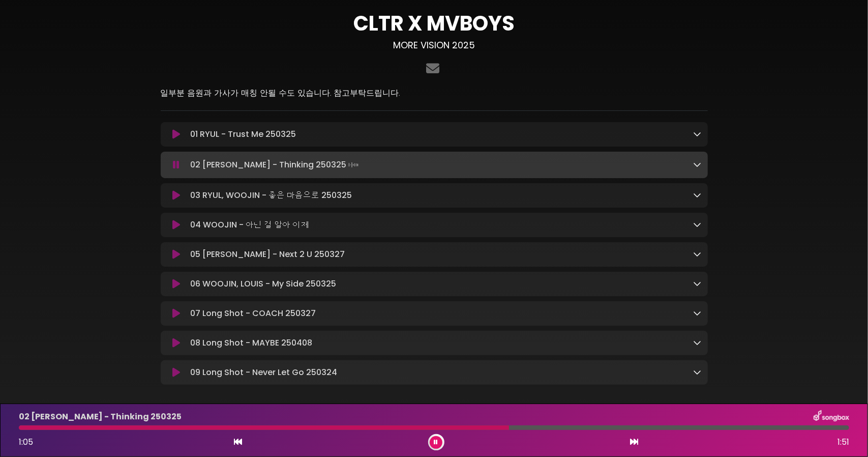  What do you see at coordinates (263, 372) in the screenshot?
I see `p: 09 Long Shot - Never Let Go 250324` at bounding box center [263, 372].